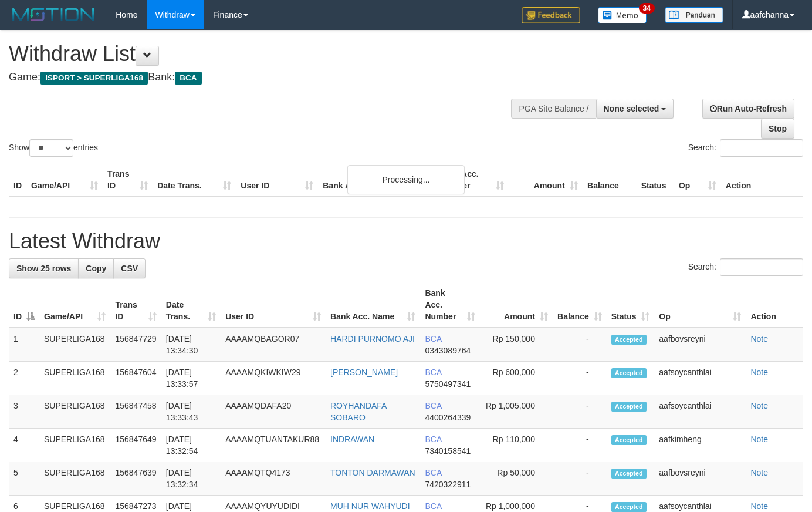 The width and height of the screenshot is (812, 512). I want to click on span: Copy 7420322911 to clipboard, so click(447, 485).